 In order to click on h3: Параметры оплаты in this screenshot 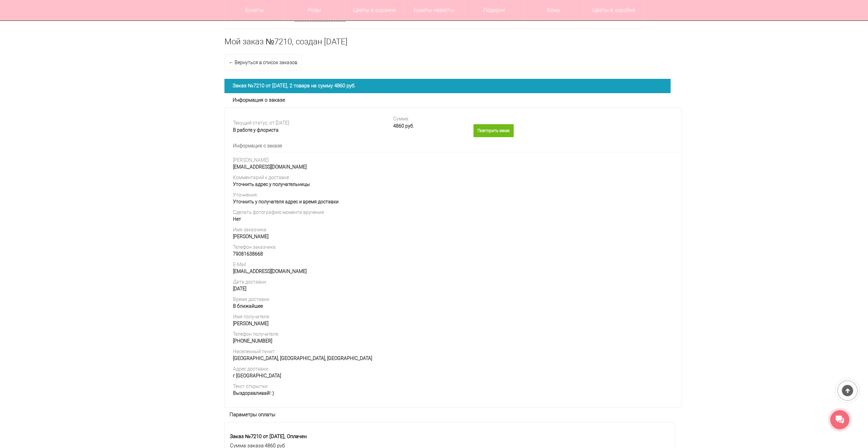, I will do `click(449, 415)`.